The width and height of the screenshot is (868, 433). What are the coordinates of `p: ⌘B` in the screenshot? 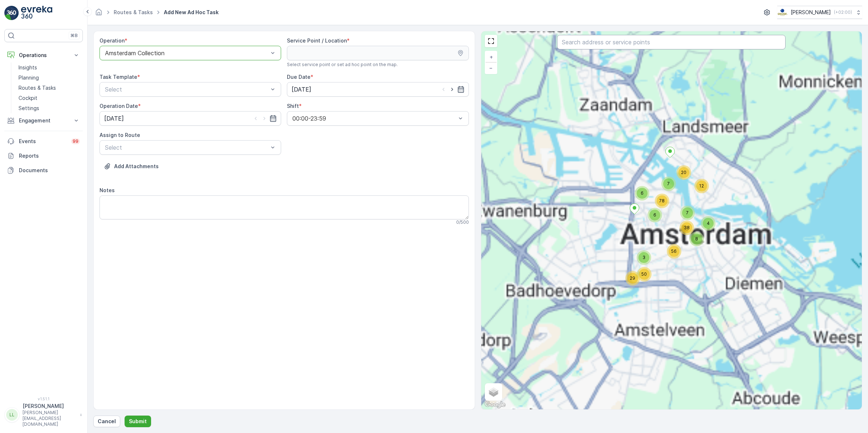 It's located at (74, 35).